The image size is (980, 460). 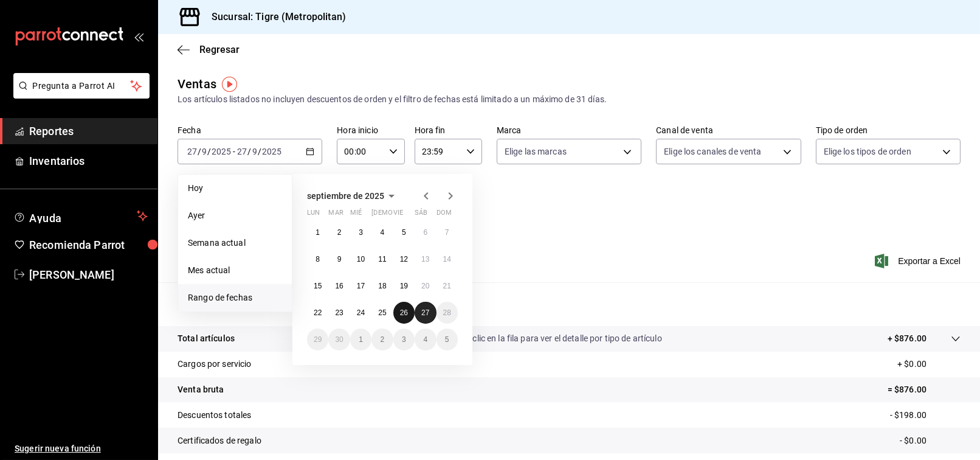 What do you see at coordinates (381, 233) in the screenshot?
I see `button: 4 de septiembre de 2025` at bounding box center [381, 233].